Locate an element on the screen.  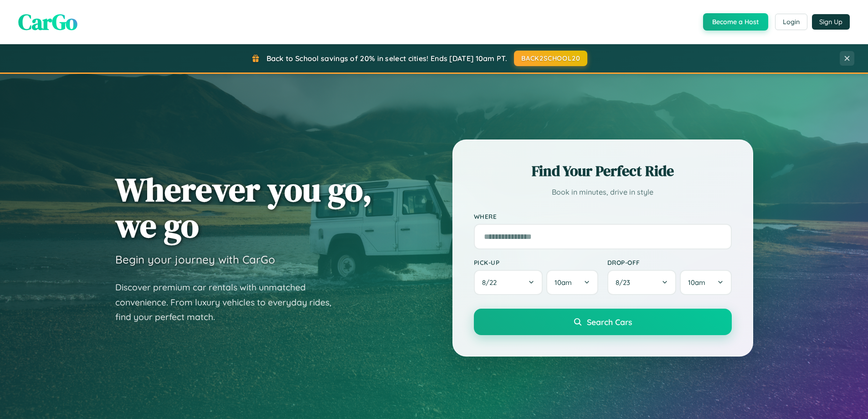
button: Sign Up is located at coordinates (831, 22).